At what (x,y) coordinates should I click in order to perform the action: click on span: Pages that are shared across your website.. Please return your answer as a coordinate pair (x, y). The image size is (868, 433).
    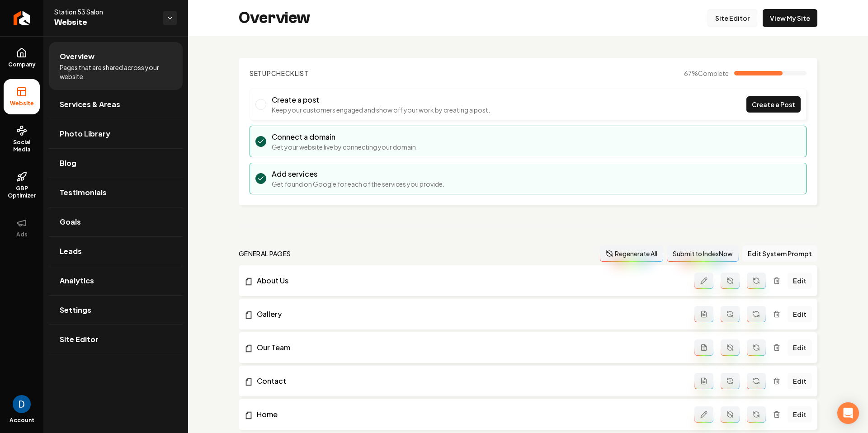
    Looking at the image, I should click on (116, 72).